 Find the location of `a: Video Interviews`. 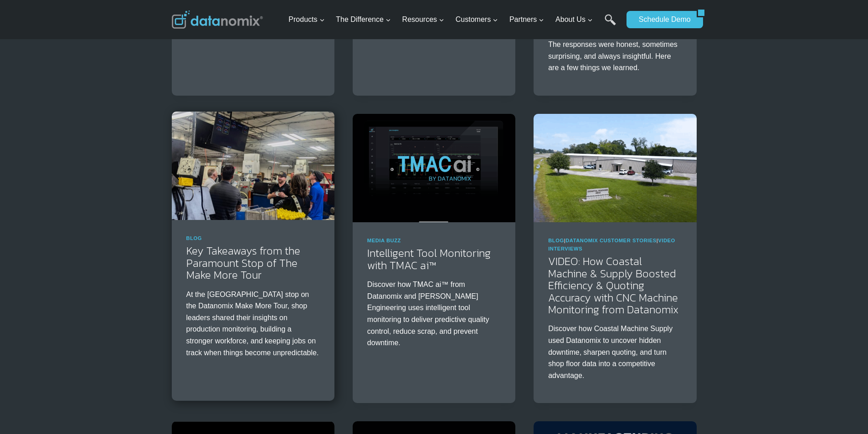

a: Video Interviews is located at coordinates (611, 244).